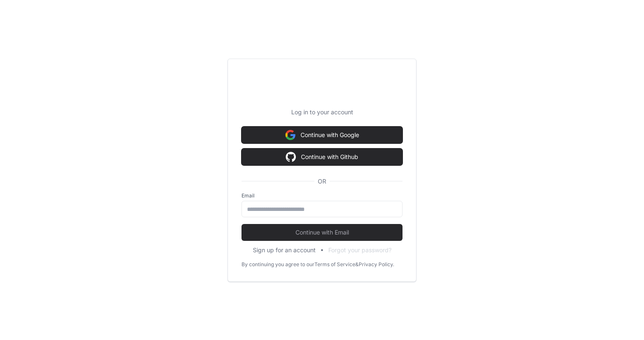 The image size is (644, 340). What do you see at coordinates (322, 232) in the screenshot?
I see `button: Continue with Email` at bounding box center [322, 232].